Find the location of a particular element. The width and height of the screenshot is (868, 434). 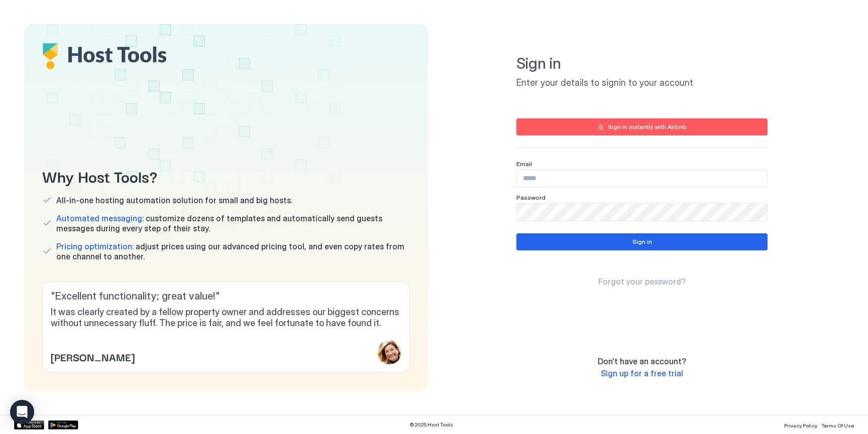

div: Sign in is located at coordinates (642, 242).